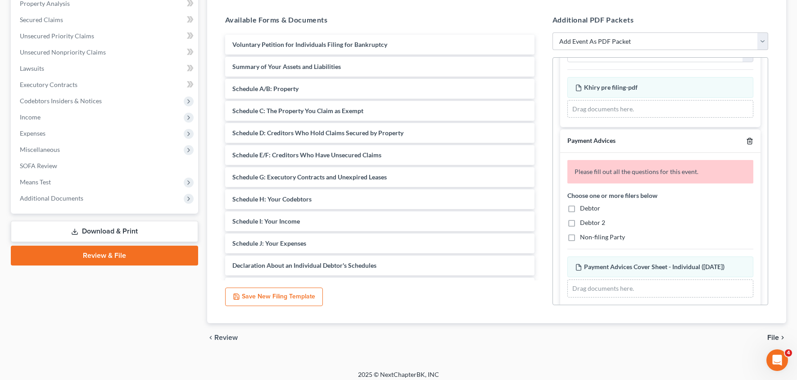 The height and width of the screenshot is (380, 797). What do you see at coordinates (593, 222) in the screenshot?
I see `span: Debtor 2` at bounding box center [593, 222].